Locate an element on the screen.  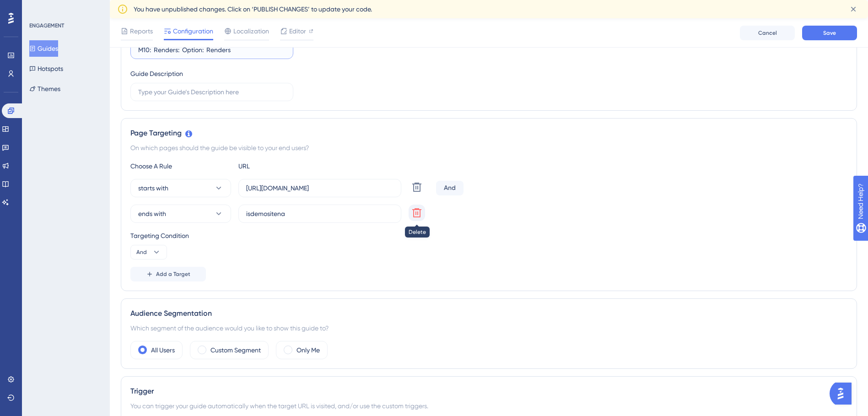
button: Hotspots is located at coordinates (46, 69).